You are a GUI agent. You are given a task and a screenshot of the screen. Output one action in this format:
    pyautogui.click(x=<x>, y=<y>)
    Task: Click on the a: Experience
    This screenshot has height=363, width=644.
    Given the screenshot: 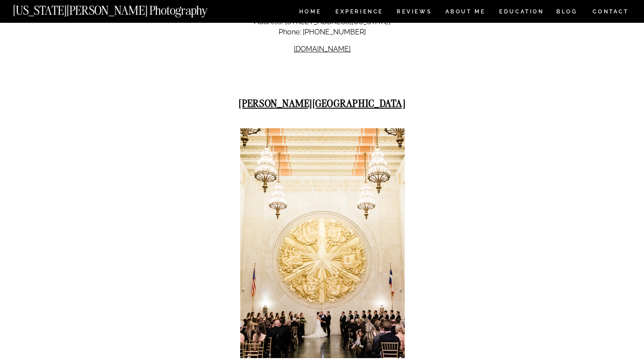 What is the action you would take?
    pyautogui.click(x=359, y=12)
    